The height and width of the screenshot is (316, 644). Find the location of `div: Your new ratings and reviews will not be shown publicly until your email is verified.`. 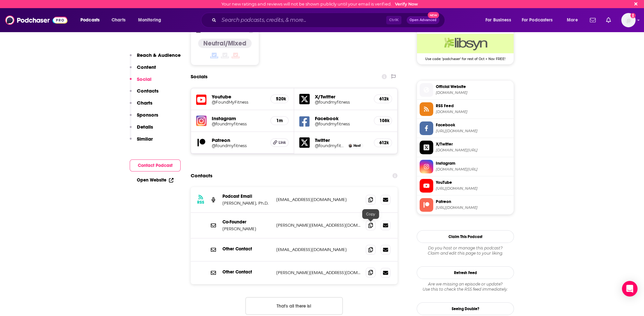

div: Your new ratings and reviews will not be shown publicly until your email is verified. is located at coordinates (320, 4).